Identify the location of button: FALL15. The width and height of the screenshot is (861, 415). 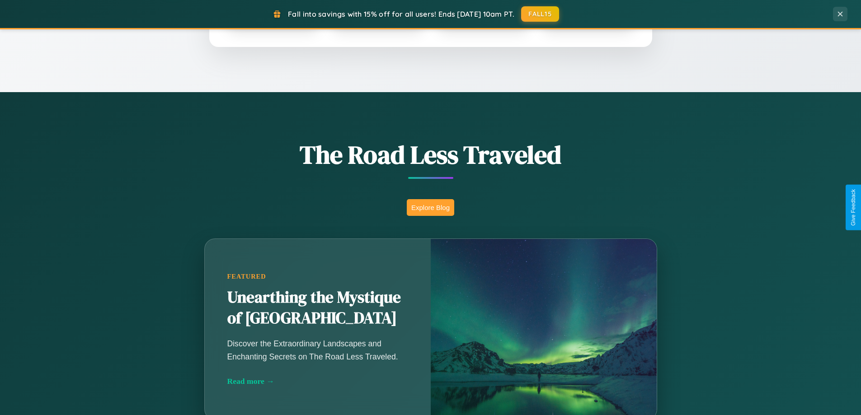
(540, 14).